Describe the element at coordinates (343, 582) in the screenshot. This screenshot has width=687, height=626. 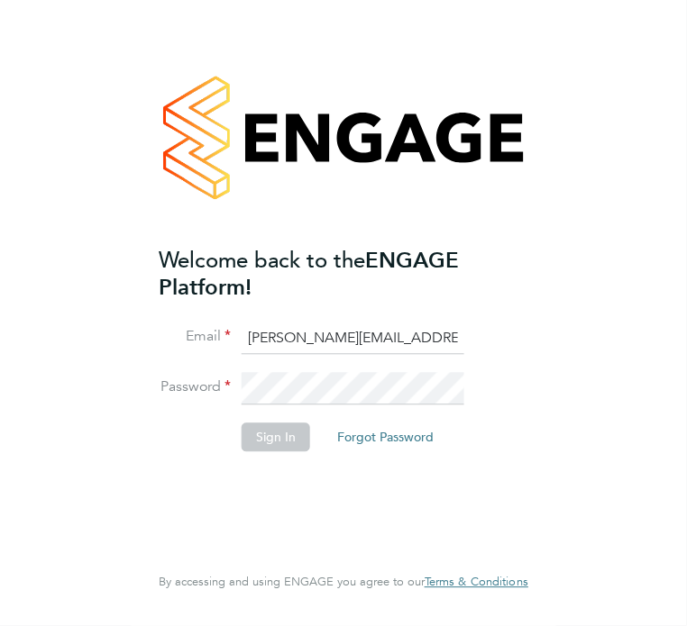
I see `span: By accessing and using ENGAGE you agree to our` at that location.